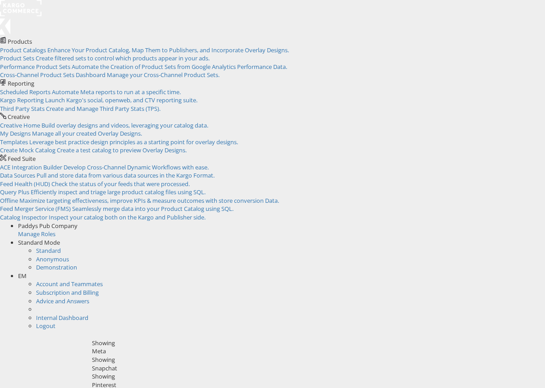 Image resolution: width=545 pixels, height=388 pixels. What do you see at coordinates (125, 125) in the screenshot?
I see `span: Build overlay designs and videos, leveraging your catalog data.` at bounding box center [125, 125].